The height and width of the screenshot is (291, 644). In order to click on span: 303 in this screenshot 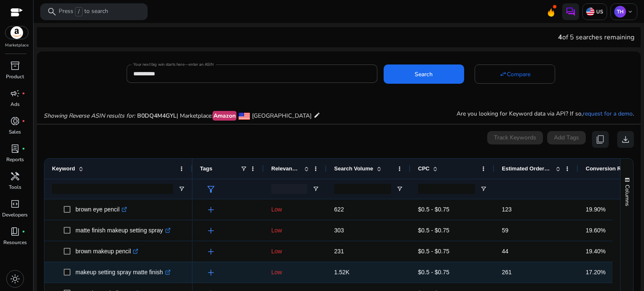, I will do `click(339, 231)`.